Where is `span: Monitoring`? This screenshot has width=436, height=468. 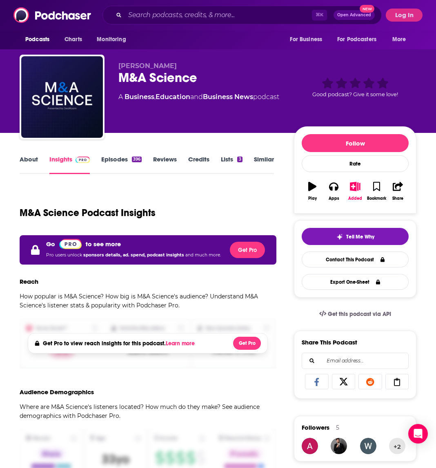
span: Monitoring is located at coordinates (111, 40).